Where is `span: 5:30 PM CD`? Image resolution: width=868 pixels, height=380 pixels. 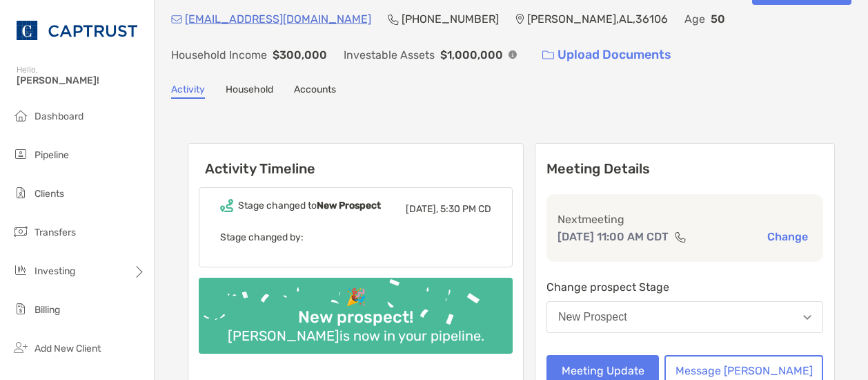
span: 5:30 PM CD is located at coordinates (465, 208).